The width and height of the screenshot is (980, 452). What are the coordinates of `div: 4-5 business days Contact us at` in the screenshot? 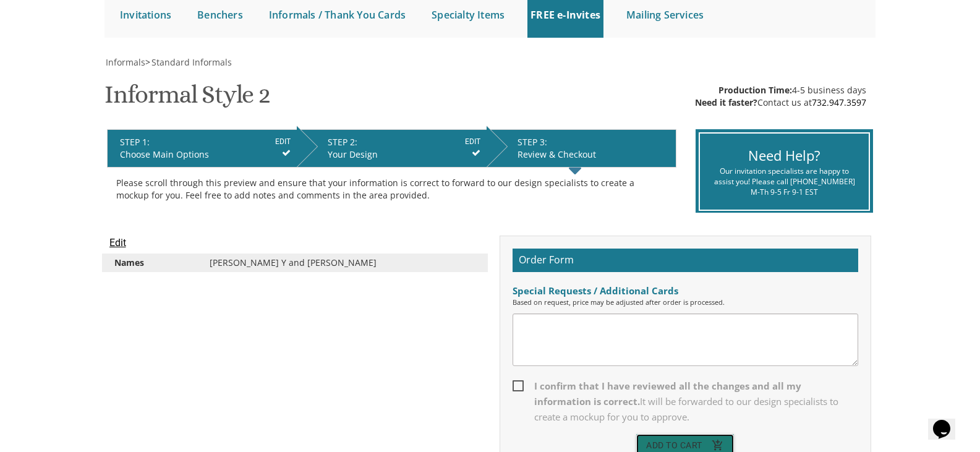 It's located at (781, 96).